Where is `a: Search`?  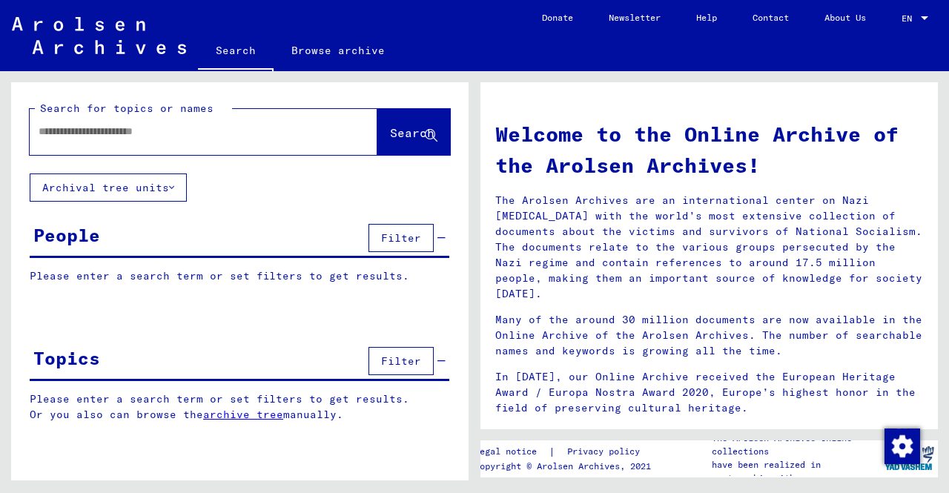 a: Search is located at coordinates (236, 52).